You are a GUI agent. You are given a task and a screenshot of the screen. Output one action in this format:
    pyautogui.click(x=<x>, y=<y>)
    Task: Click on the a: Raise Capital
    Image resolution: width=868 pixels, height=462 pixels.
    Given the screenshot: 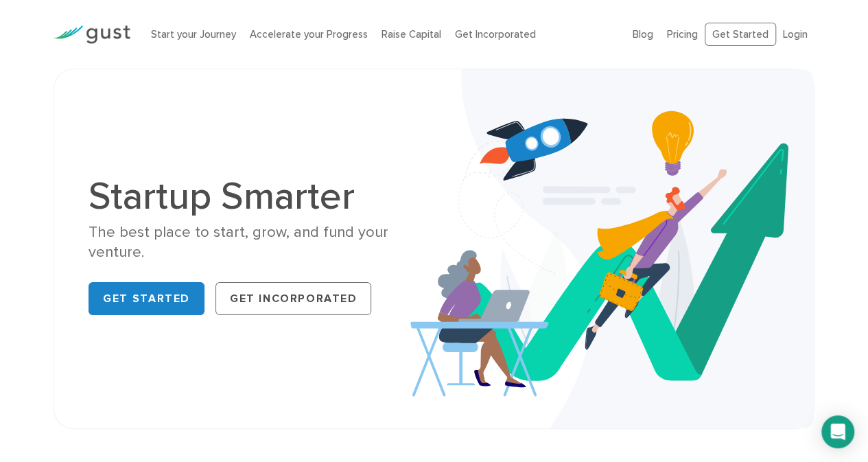 What is the action you would take?
    pyautogui.click(x=411, y=34)
    